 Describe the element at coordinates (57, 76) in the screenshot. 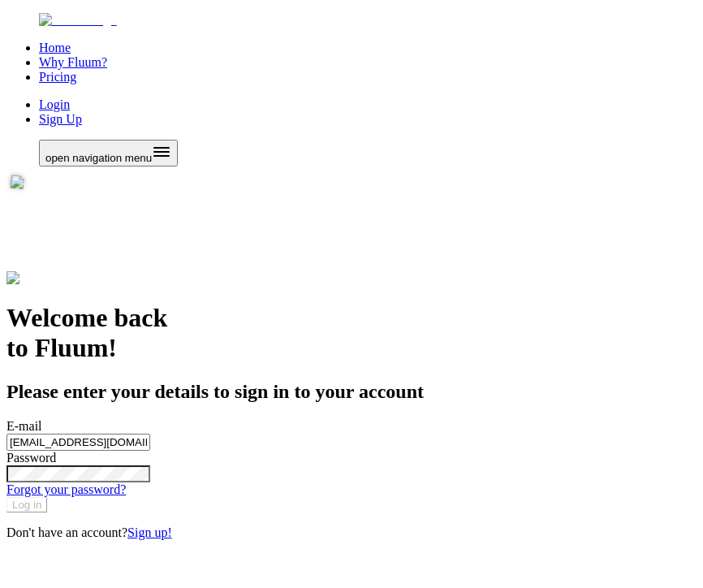

I see `a: Pricing` at that location.